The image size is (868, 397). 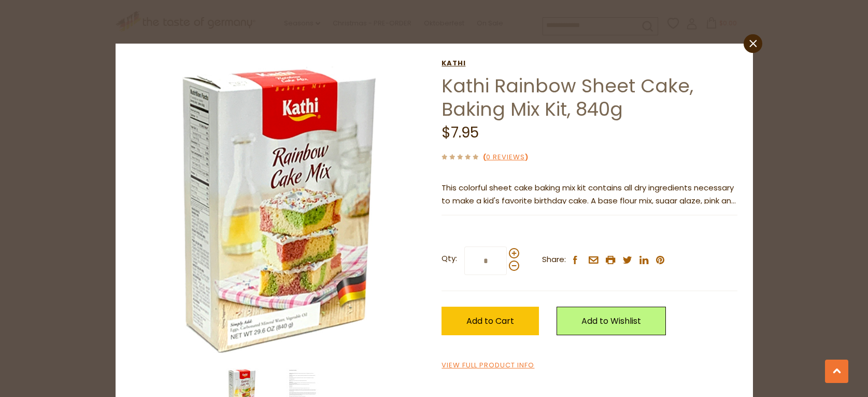 What do you see at coordinates (460, 132) in the screenshot?
I see `span: $7.95` at bounding box center [460, 132].